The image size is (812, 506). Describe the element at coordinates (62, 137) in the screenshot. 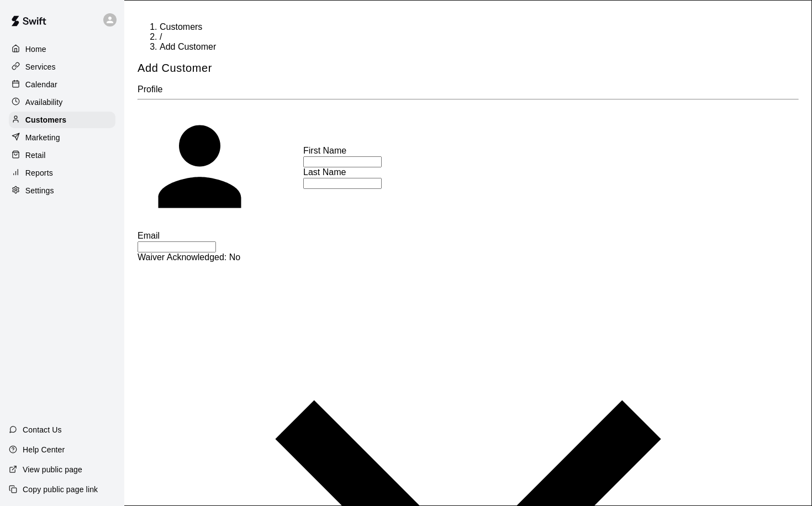

I see `a: Marketing` at that location.